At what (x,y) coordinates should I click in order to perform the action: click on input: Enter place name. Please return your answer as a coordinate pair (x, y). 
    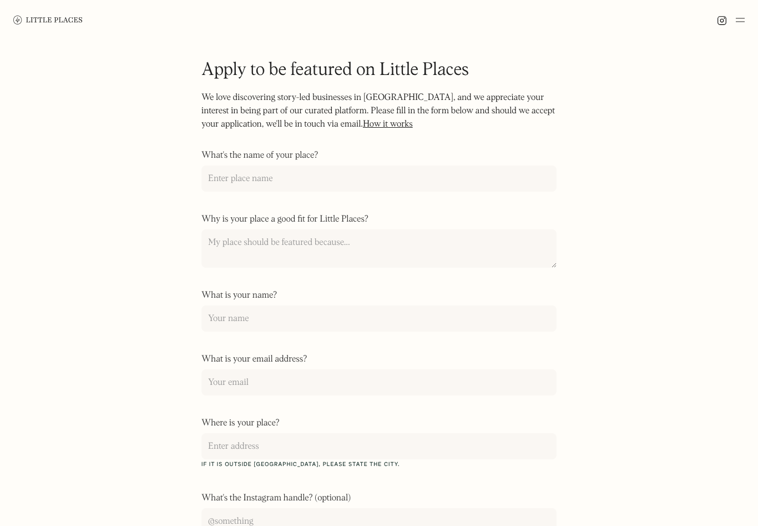
    Looking at the image, I should click on (379, 178).